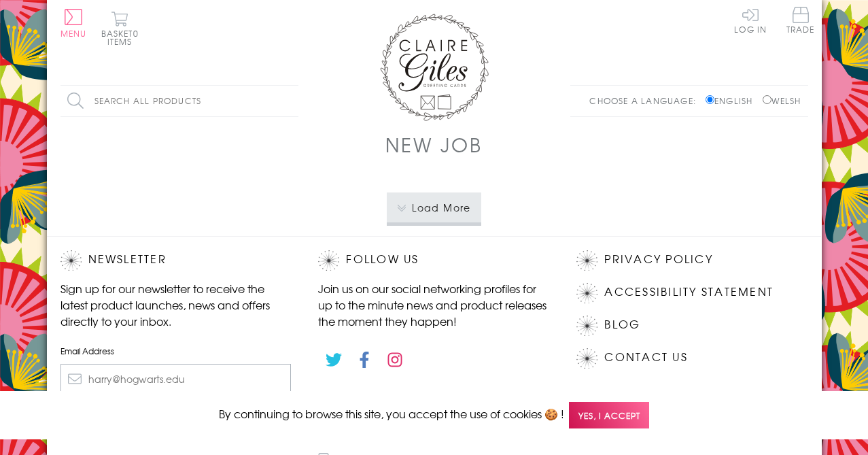 The width and height of the screenshot is (868, 455). I want to click on img: Claire Giles Greetings Cards, so click(434, 67).